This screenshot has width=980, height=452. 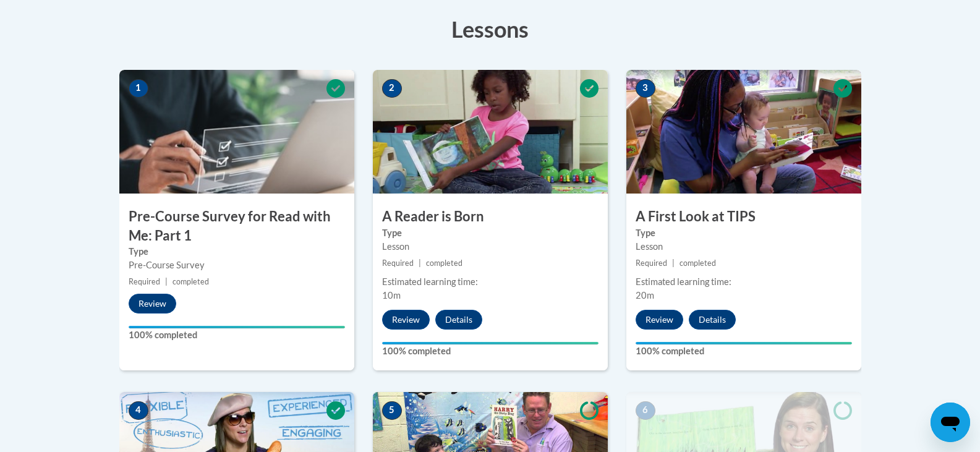 I want to click on span: 3, so click(x=646, y=89).